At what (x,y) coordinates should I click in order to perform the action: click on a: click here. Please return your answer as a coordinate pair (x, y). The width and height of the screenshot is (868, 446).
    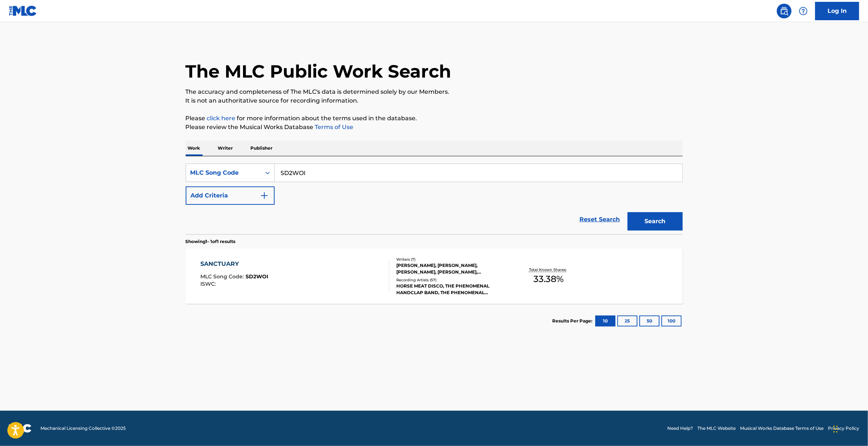
    Looking at the image, I should click on (221, 118).